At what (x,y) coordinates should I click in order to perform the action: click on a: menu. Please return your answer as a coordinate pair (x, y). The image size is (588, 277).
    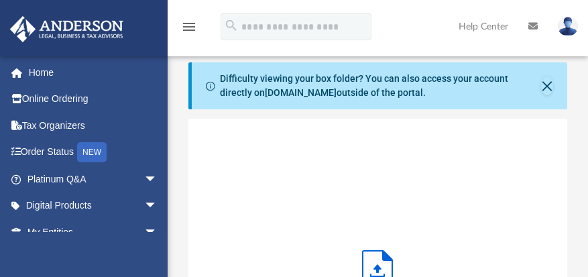
    Looking at the image, I should click on (189, 30).